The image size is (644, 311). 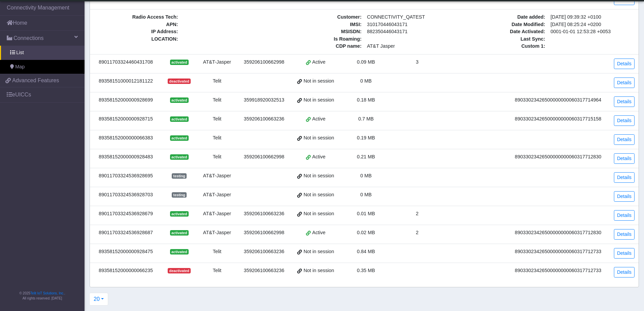 I want to click on span: Custom 1 :, so click(x=505, y=46).